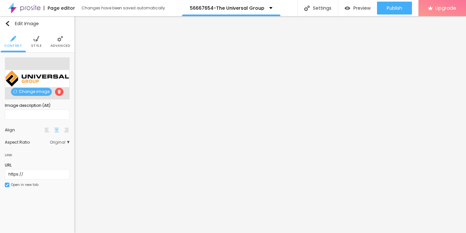  I want to click on p: 56667654-The Universal Group, so click(227, 8).